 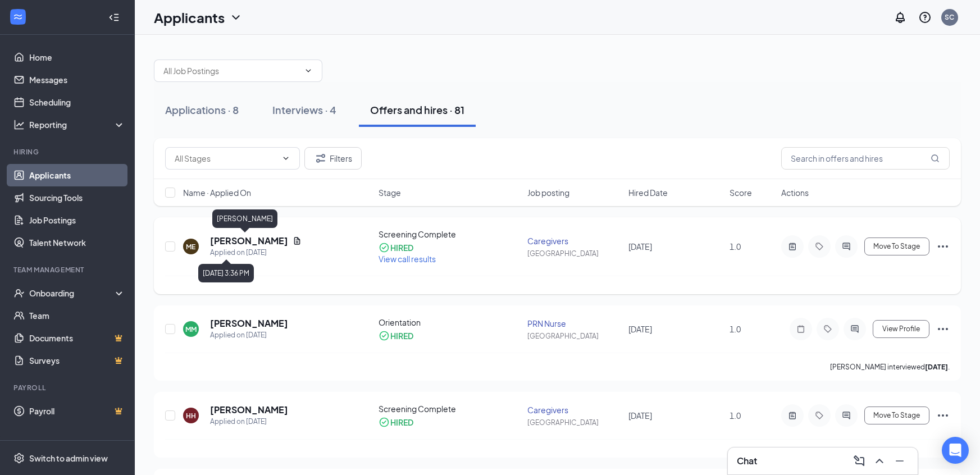 What do you see at coordinates (18, 17) in the screenshot?
I see `svg: WorkstreamLogo` at bounding box center [18, 17].